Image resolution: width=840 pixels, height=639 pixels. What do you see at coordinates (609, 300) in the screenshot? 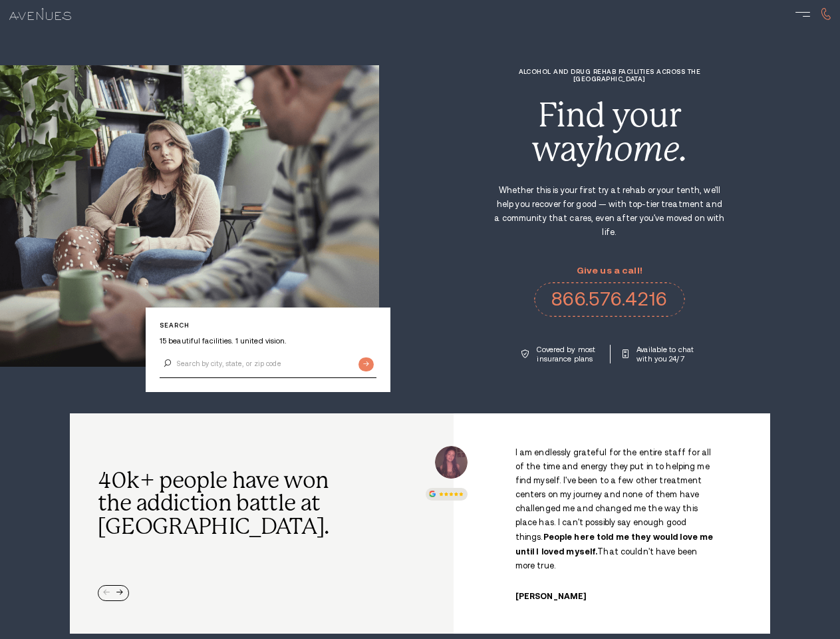
I see `a: 866.576.4216` at bounding box center [609, 300].